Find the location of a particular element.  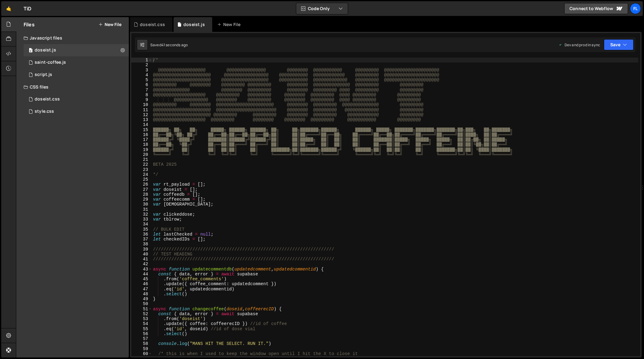

div: 29 is located at coordinates (141, 199).